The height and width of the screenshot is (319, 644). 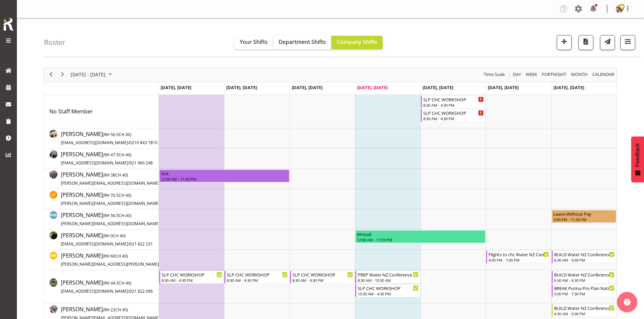 What do you see at coordinates (387, 294) in the screenshot?
I see `div: 10:30 AM - 4:30 PM` at bounding box center [387, 294].